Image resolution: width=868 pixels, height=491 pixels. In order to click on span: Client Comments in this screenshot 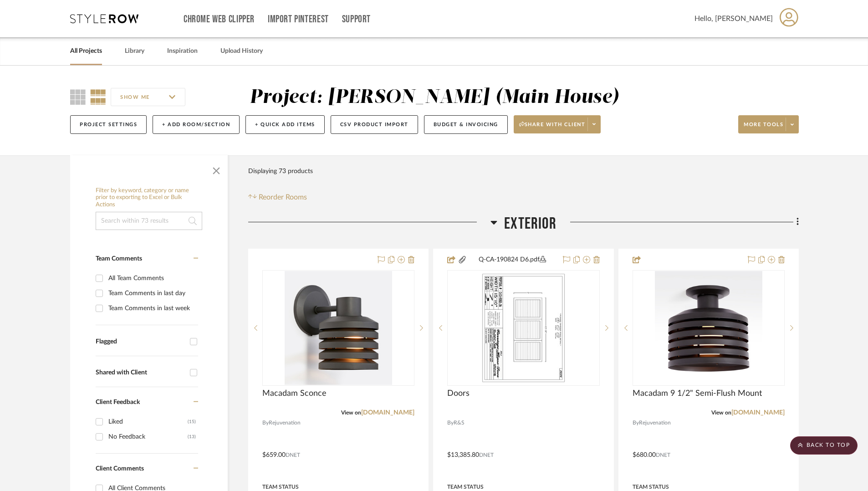, I will do `click(119, 469)`.